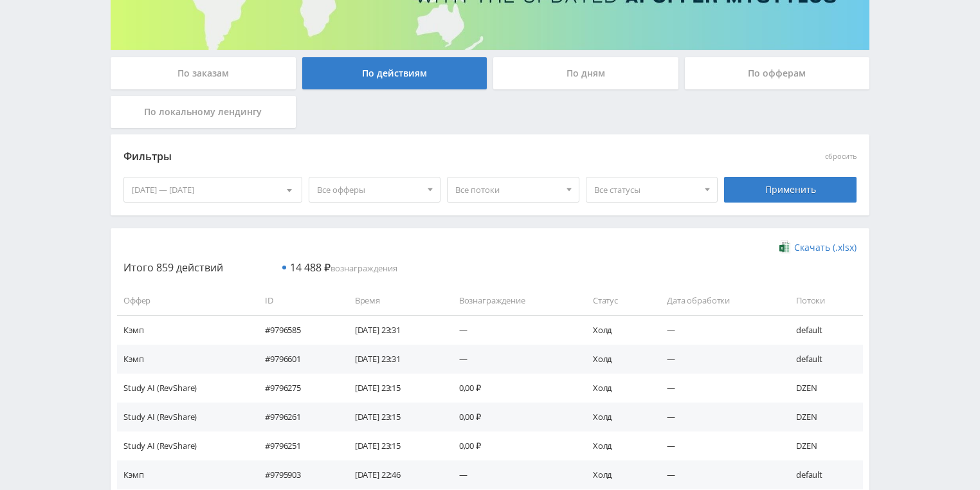  I want to click on div: По офферам, so click(777, 73).